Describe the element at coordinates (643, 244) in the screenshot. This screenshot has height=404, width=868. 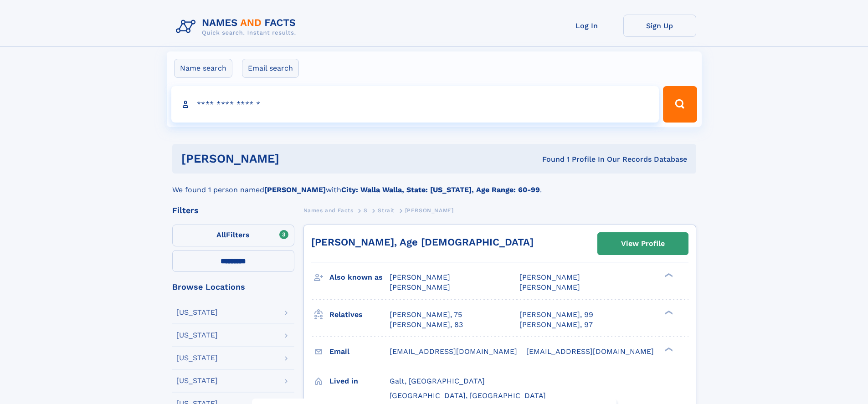
I see `a: View Profile` at that location.